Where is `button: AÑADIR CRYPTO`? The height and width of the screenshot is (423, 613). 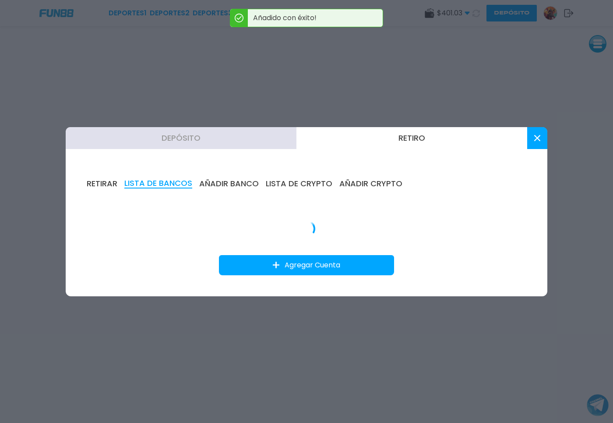 button: AÑADIR CRYPTO is located at coordinates (371, 184).